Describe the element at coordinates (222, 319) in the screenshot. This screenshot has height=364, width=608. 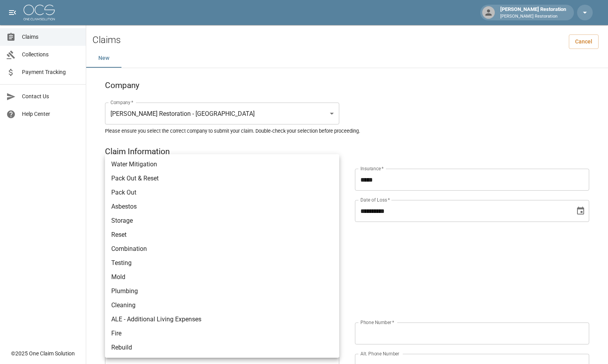
I see `li: ALE - Additional Living Expenses` at that location.